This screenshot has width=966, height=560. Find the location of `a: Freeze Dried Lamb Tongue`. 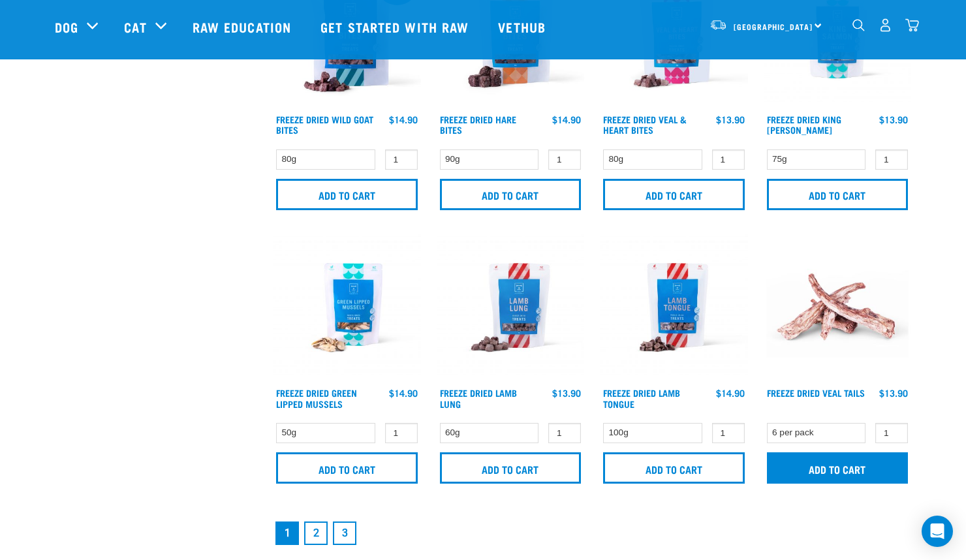

a: Freeze Dried Lamb Tongue is located at coordinates (641, 397).